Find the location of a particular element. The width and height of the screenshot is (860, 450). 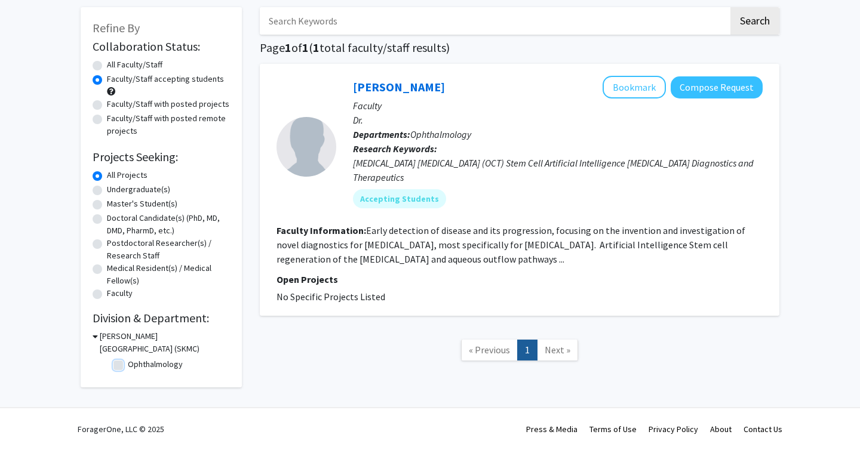

button: Add Joel Schuman to Bookmarks is located at coordinates (634, 87).